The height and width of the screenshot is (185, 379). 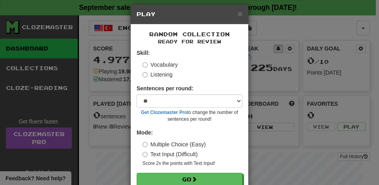 What do you see at coordinates (190, 116) in the screenshot?
I see `small: to change the number of sentences per round!` at bounding box center [190, 116].